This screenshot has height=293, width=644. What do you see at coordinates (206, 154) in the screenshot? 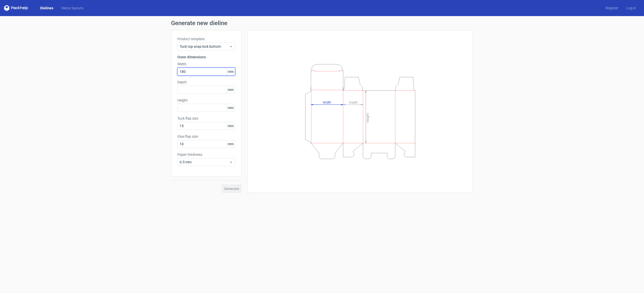
I see `label: Paper thickness` at bounding box center [206, 154].